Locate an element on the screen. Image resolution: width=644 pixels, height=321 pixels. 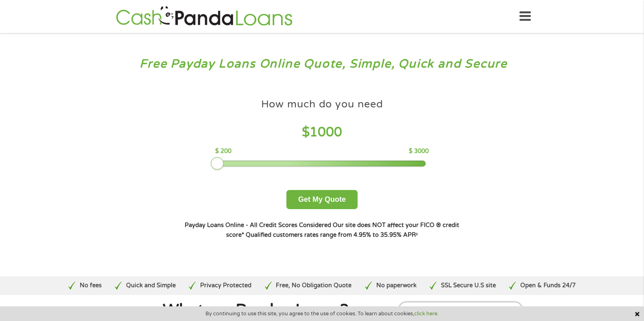
p: Open & Funds 24/7 is located at coordinates (548, 286).